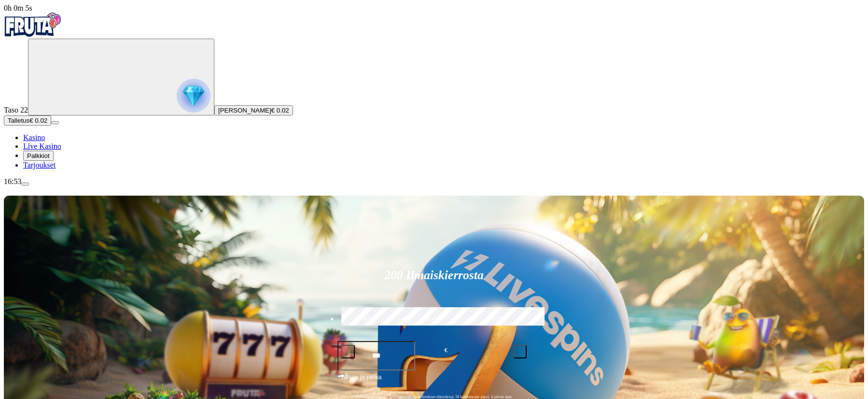 Image resolution: width=868 pixels, height=399 pixels. What do you see at coordinates (19, 120) in the screenshot?
I see `span: Talletus` at bounding box center [19, 120].